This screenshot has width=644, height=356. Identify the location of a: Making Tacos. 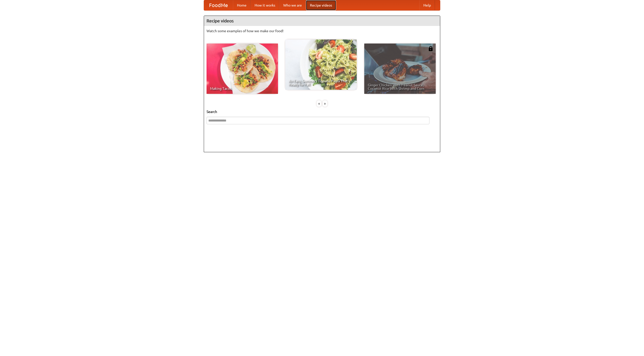
(242, 69).